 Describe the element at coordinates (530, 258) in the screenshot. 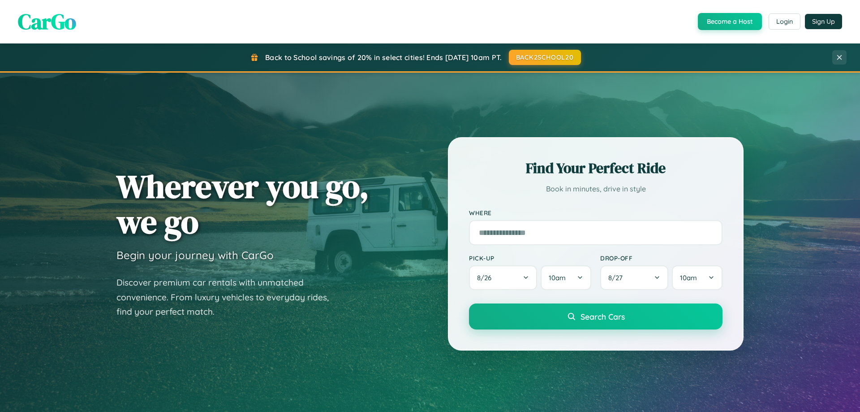

I see `label: Pick-up` at that location.